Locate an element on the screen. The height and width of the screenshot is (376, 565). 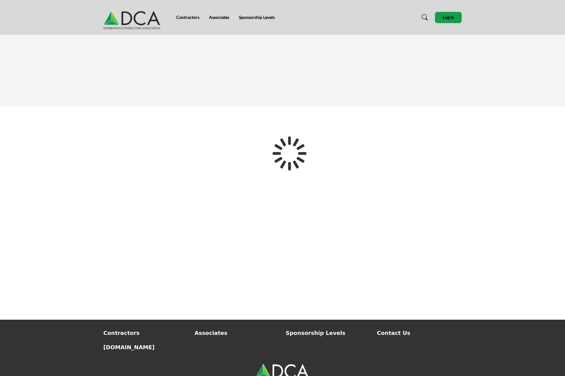
button: Log In is located at coordinates (449, 17).